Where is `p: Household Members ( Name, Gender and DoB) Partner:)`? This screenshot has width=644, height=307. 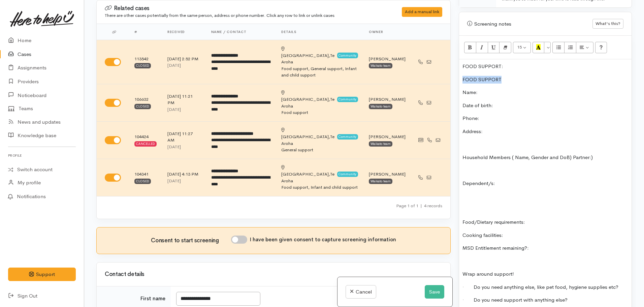 p: Household Members ( Name, Gender and DoB) Partner:) is located at coordinates (545, 157).